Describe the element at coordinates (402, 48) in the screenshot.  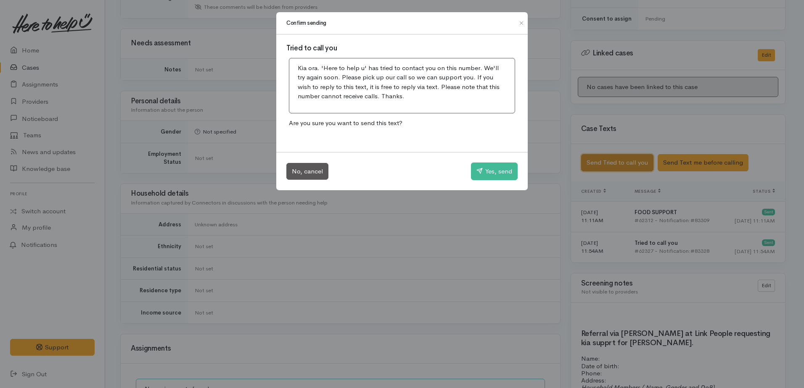
I see `h3: Tried to call you` at that location.